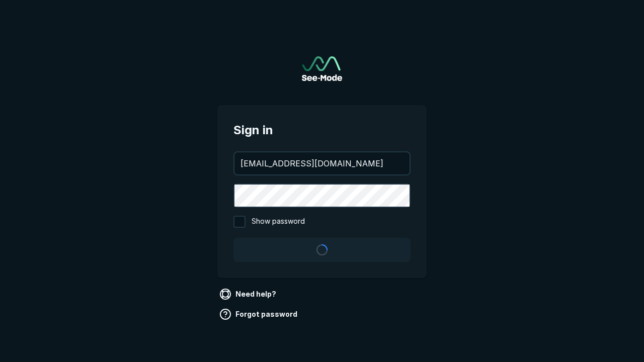 This screenshot has width=644, height=362. What do you see at coordinates (278, 222) in the screenshot?
I see `span: Show password` at bounding box center [278, 222].